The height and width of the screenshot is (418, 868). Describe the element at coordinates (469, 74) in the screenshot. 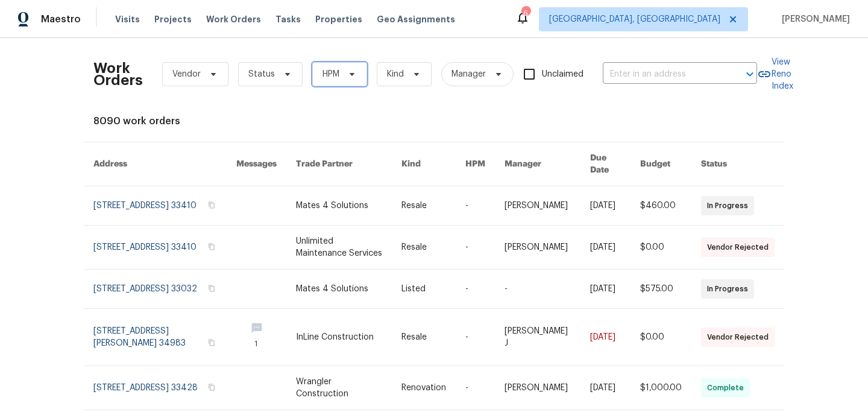

I see `span: Manager` at that location.